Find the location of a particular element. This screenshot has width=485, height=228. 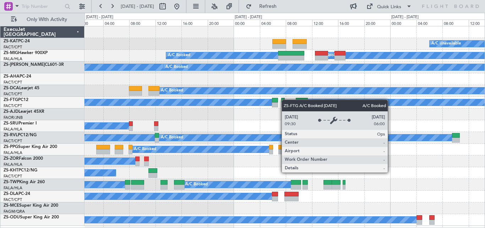

span: ZS-ODU is located at coordinates (12, 217).